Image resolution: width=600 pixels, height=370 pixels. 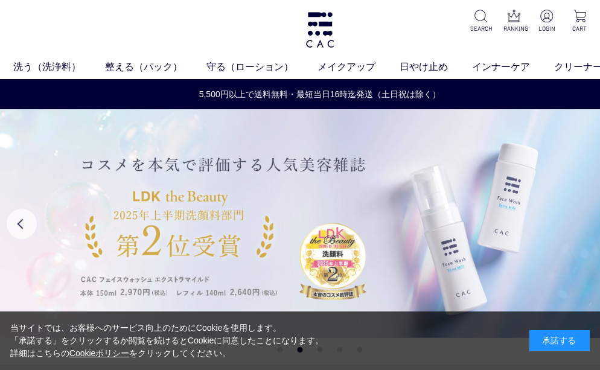 I want to click on a: 整える（パック）, so click(x=156, y=67).